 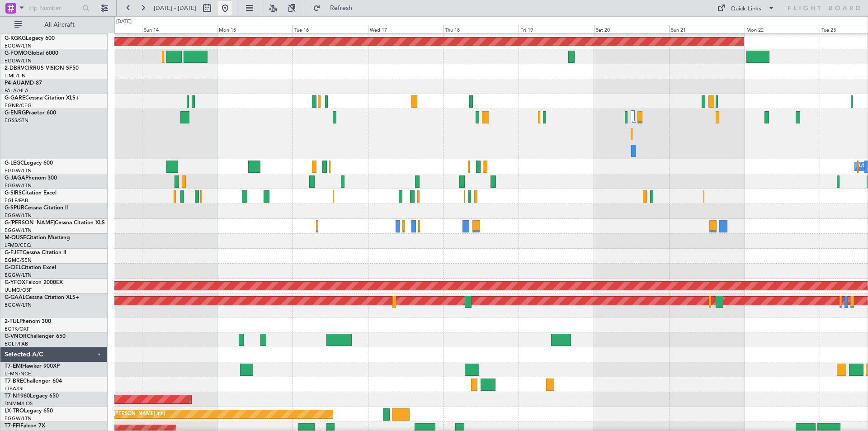 What do you see at coordinates (746, 8) in the screenshot?
I see `button: Quick Links` at bounding box center [746, 8].